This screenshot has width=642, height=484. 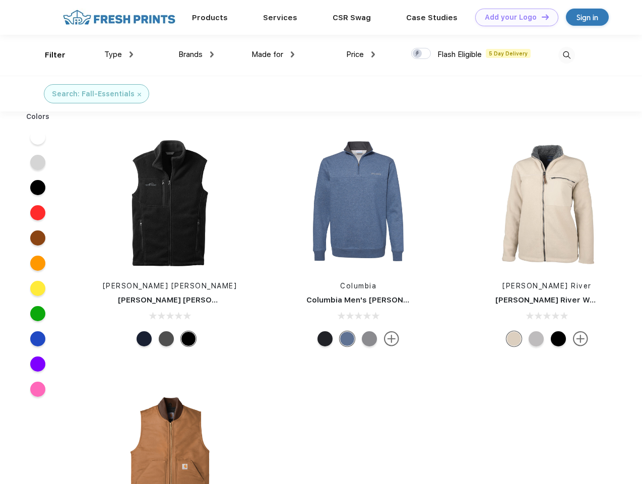 I want to click on span: Made for, so click(x=267, y=54).